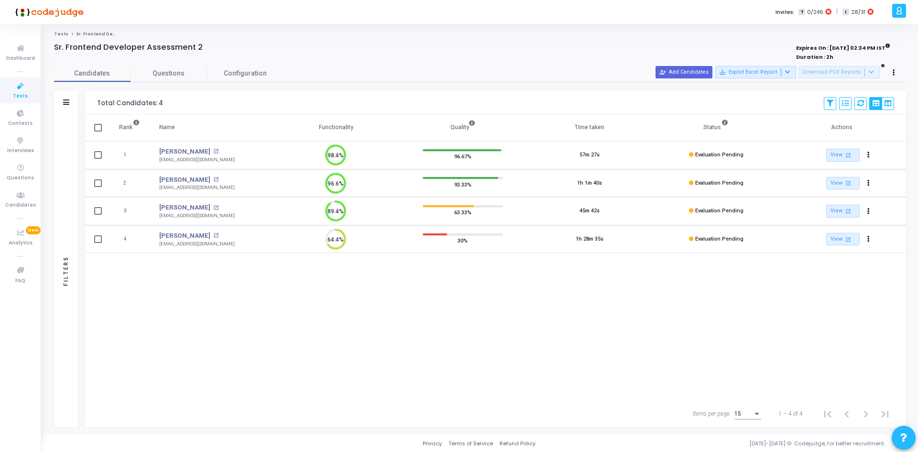 This screenshot has width=918, height=452. Describe the element at coordinates (589, 239) in the screenshot. I see `div: 1h 28m 35s` at that location.